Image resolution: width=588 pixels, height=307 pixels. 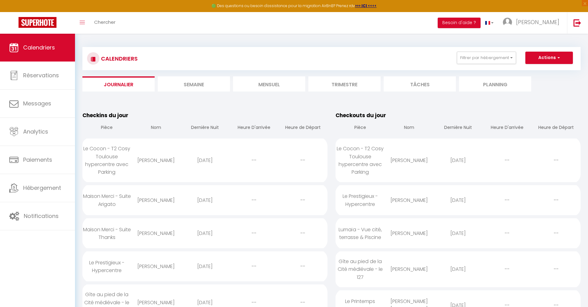 I want to click on li: Planning, so click(x=495, y=84).